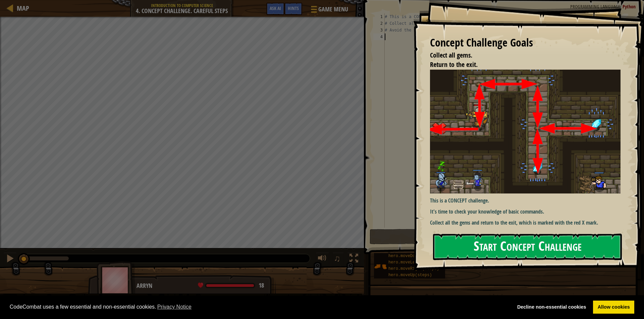 This screenshot has width=644, height=319. What do you see at coordinates (527, 247) in the screenshot?
I see `button: Start Concept Challenge` at bounding box center [527, 247].